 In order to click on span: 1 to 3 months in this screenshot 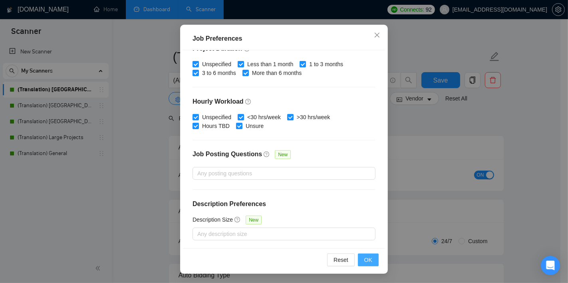, I will do `click(326, 64)`.